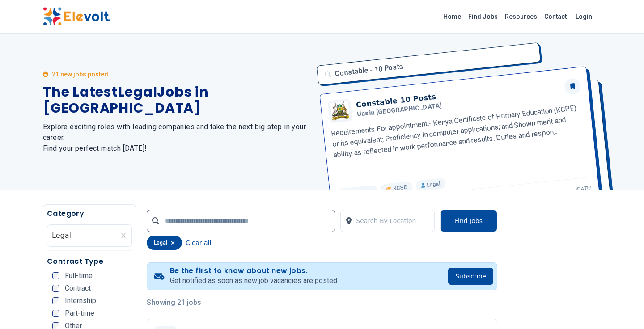 Image resolution: width=644 pixels, height=329 pixels. I want to click on a: Home, so click(452, 17).